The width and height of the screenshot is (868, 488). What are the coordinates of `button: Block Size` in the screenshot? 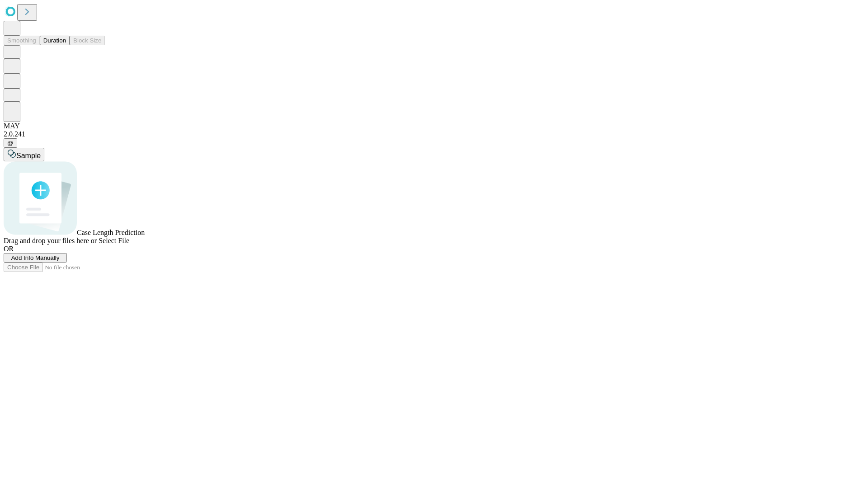 It's located at (87, 40).